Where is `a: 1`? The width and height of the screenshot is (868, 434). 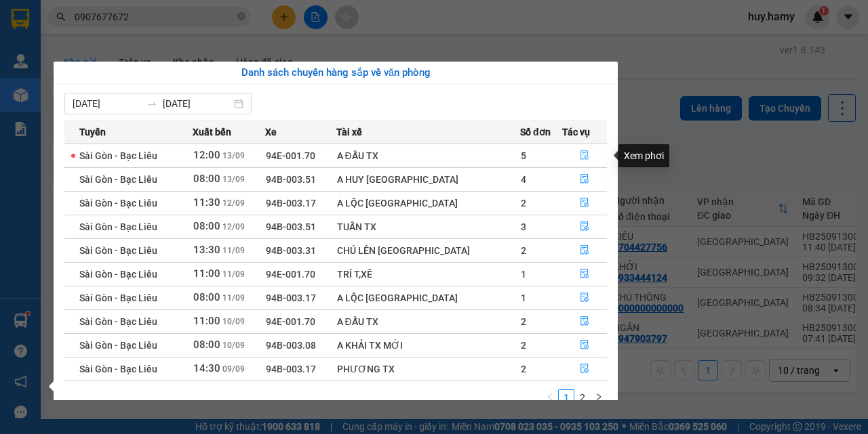
a: 1 is located at coordinates (566, 397).